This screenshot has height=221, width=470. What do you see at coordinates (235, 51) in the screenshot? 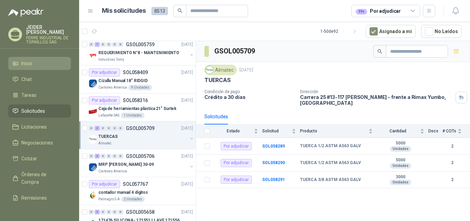
I see `h3: GSOL005709` at bounding box center [235, 51].